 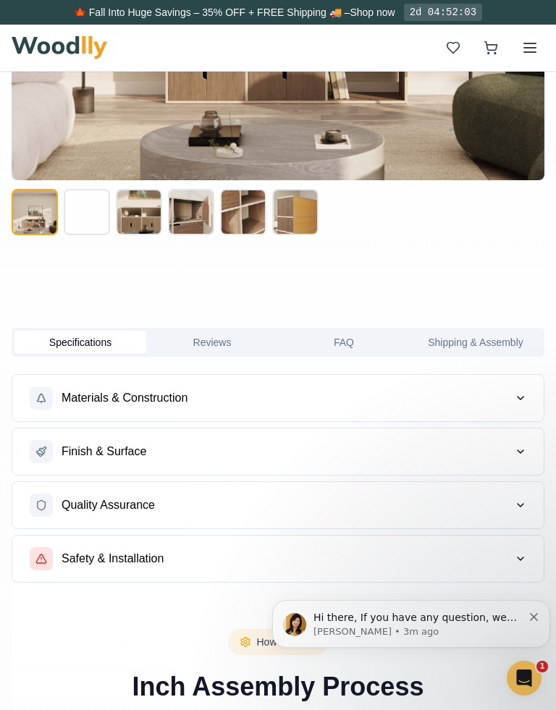 I want to click on button: Dismiss notification, so click(x=268, y=46).